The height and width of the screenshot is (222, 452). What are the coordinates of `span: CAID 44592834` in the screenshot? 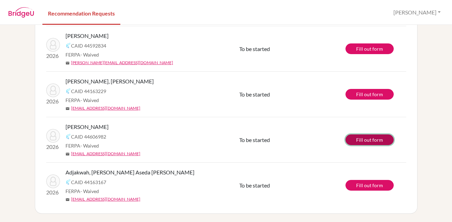 It's located at (89, 46).